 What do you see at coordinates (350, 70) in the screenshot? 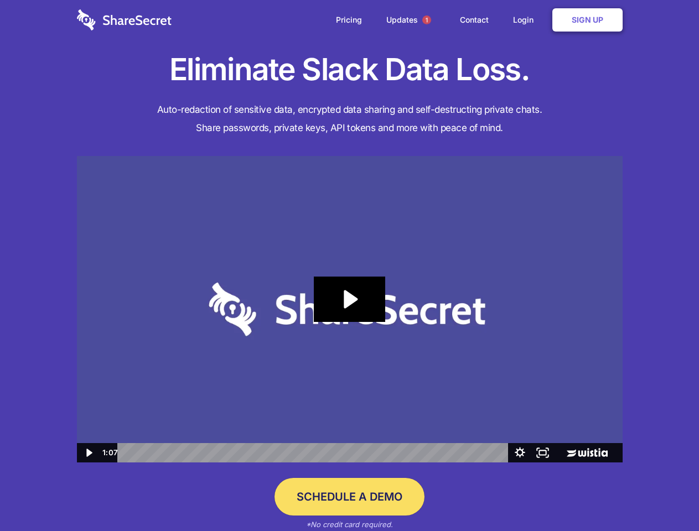
I see `h1: Eliminate Slack Data Loss.` at bounding box center [350, 70].